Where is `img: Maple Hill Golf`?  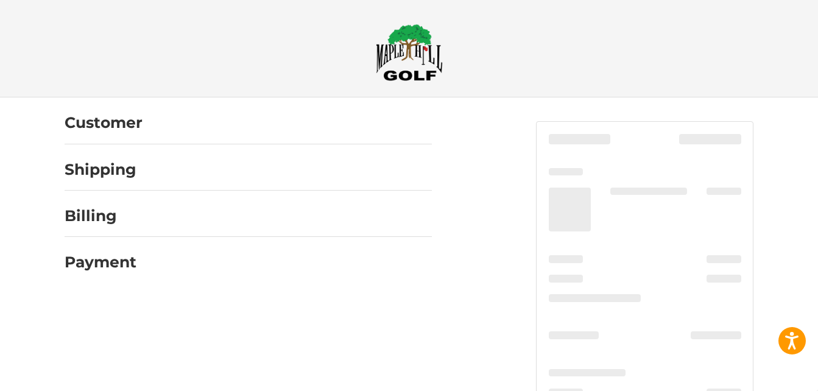 img: Maple Hill Golf is located at coordinates (410, 52).